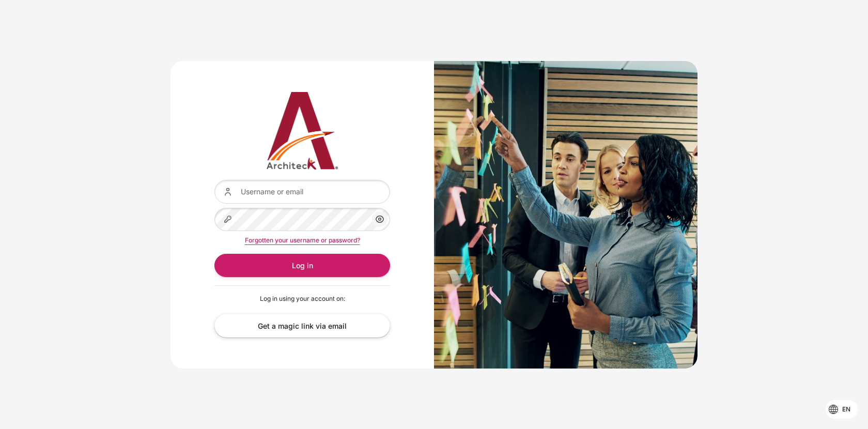 This screenshot has width=868, height=429. What do you see at coordinates (302, 191) in the screenshot?
I see `input: Username or email` at bounding box center [302, 191].